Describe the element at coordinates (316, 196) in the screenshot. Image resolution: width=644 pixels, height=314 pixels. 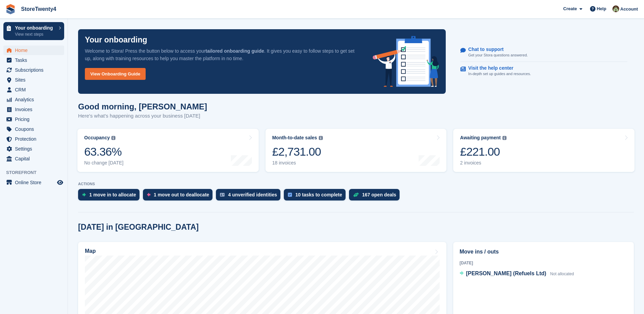
I see `a: 10 tasks to complete` at that location.